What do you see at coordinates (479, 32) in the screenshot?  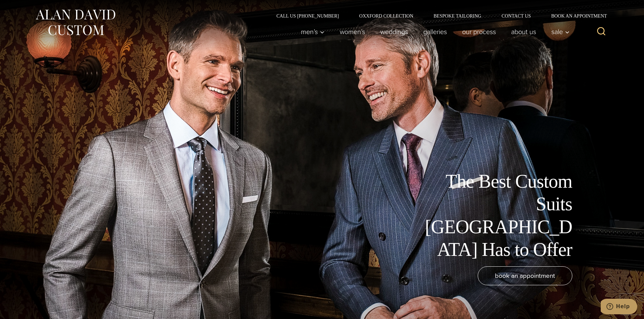 I see `a: Our Process` at bounding box center [479, 32].